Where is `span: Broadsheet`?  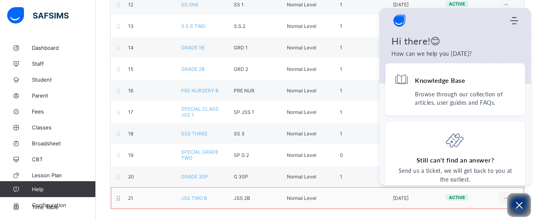
span: Broadsheet is located at coordinates (64, 143).